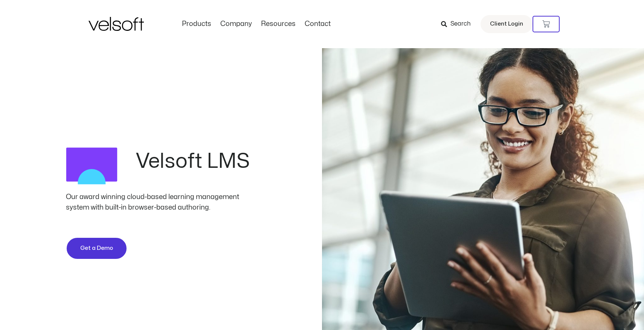  Describe the element at coordinates (318, 24) in the screenshot. I see `a: ContactMenu Toggle` at that location.